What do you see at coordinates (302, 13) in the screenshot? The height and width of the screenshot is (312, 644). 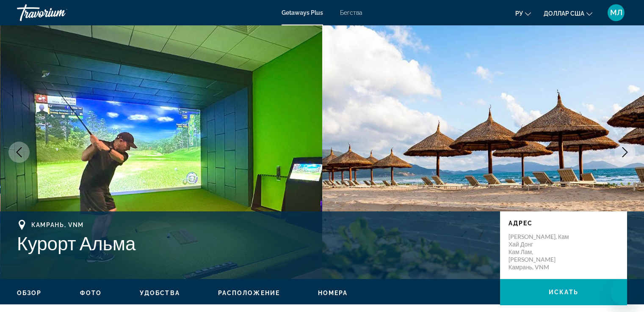 I see `font: Getaways Plus` at bounding box center [302, 13].